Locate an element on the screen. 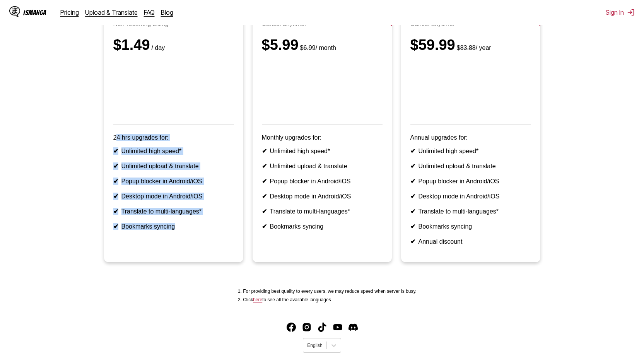  a: Facebook is located at coordinates (291, 327).